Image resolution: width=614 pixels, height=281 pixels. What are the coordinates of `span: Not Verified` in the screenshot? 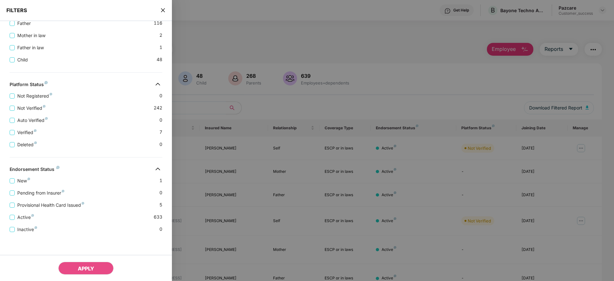 It's located at (31, 108).